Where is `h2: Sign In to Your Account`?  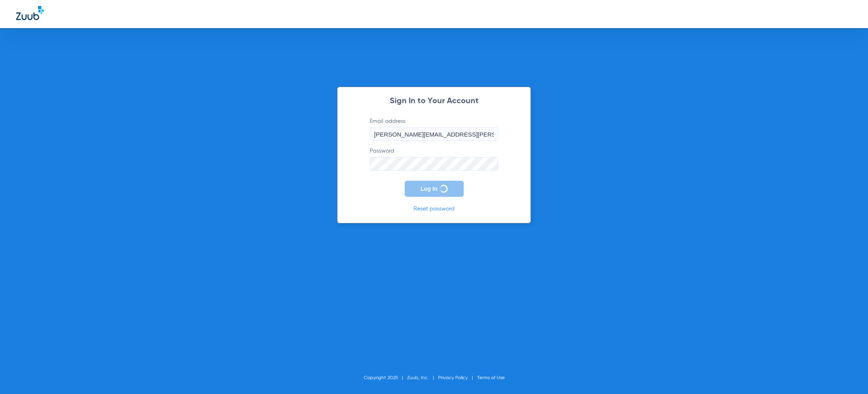 h2: Sign In to Your Account is located at coordinates (434, 101).